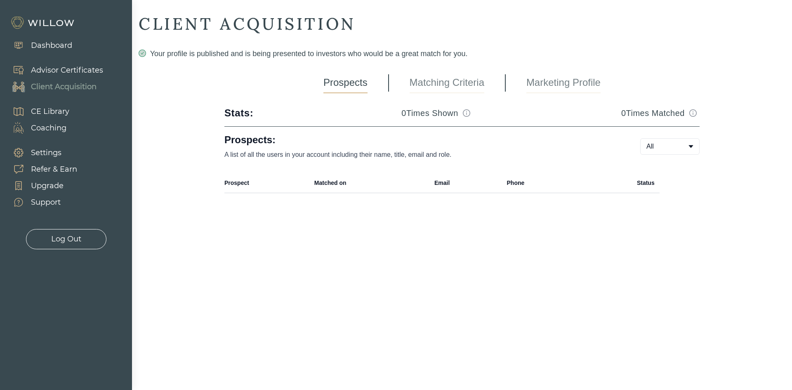 The image size is (792, 390). What do you see at coordinates (466, 183) in the screenshot?
I see `th: Email` at bounding box center [466, 183].